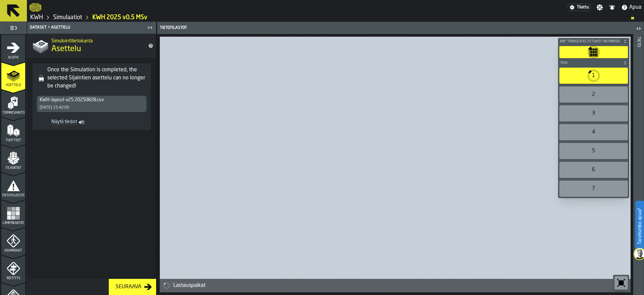 Image resolution: width=644 pixels, height=295 pixels. Describe the element at coordinates (13, 214) in the screenshot. I see `li: menu Lämpökartat` at that location.